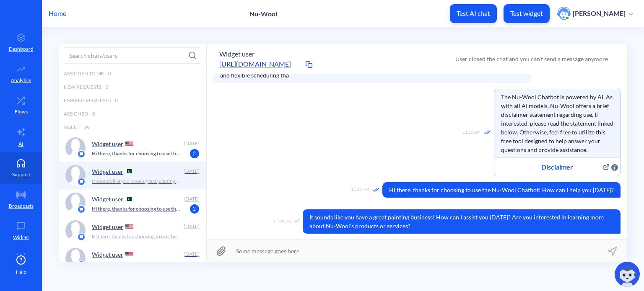  I want to click on p: Test AI chat, so click(473, 13).